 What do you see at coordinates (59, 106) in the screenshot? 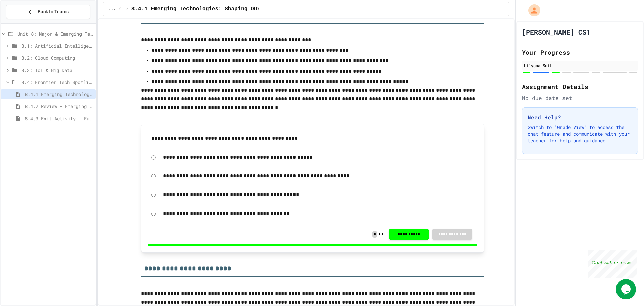
I see `span: 8.4.2 Review - Emerging Technologies: Shaping Our Digital Future` at bounding box center [59, 106].